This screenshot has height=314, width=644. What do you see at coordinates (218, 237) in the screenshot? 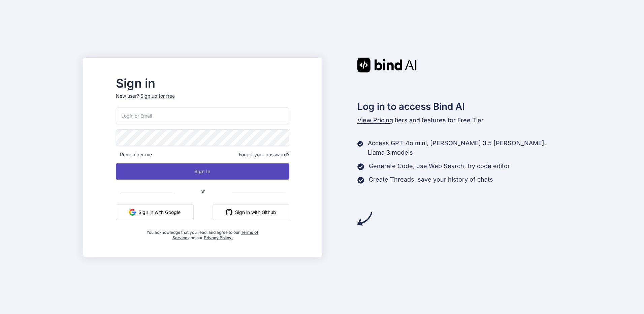
I see `a: Privacy Policy.` at bounding box center [218, 237].